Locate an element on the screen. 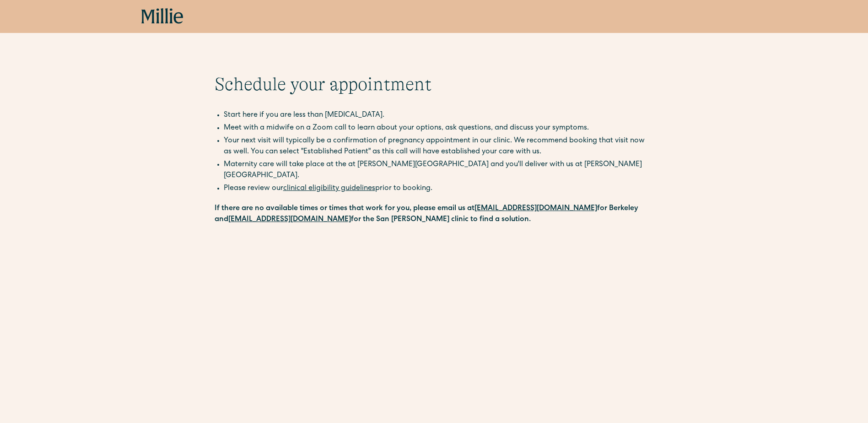  a: clinical eligibility guidelines is located at coordinates (329, 189).